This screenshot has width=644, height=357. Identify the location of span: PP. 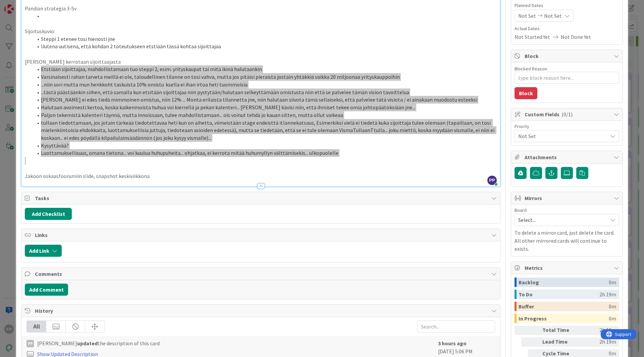
(492, 180).